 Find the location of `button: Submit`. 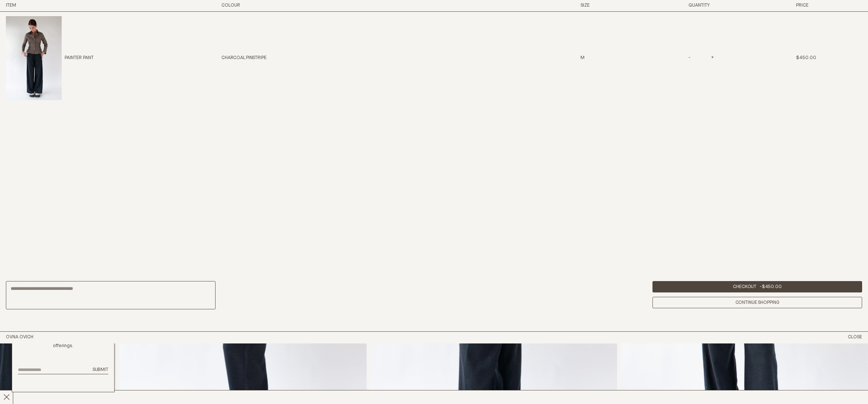

button: Submit is located at coordinates (100, 371).